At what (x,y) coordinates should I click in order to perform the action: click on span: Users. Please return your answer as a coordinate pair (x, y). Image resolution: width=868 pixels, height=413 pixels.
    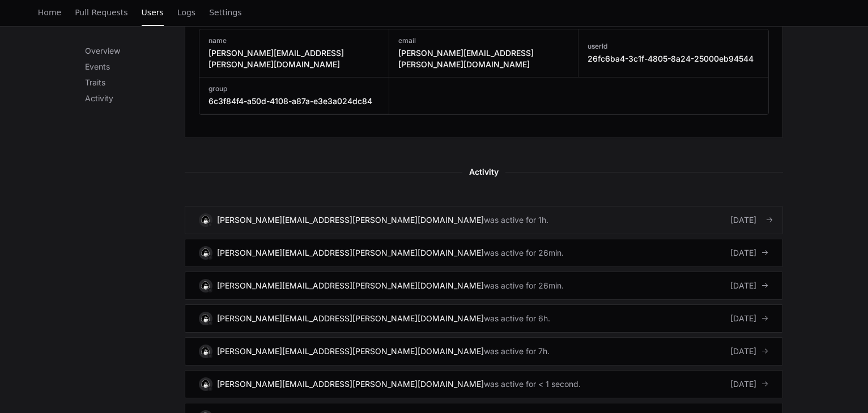
    Looking at the image, I should click on (152, 13).